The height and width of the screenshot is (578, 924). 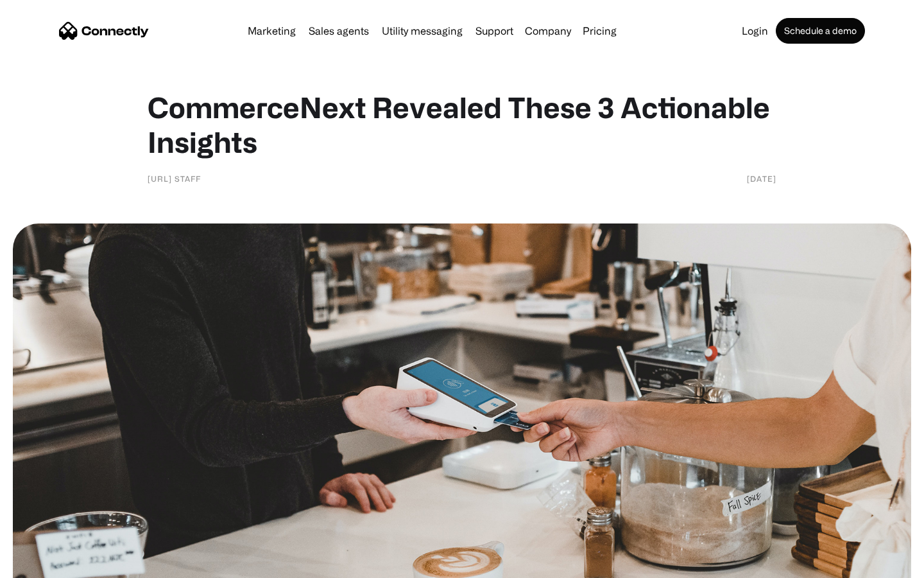 What do you see at coordinates (820, 31) in the screenshot?
I see `a: Schedule a demo` at bounding box center [820, 31].